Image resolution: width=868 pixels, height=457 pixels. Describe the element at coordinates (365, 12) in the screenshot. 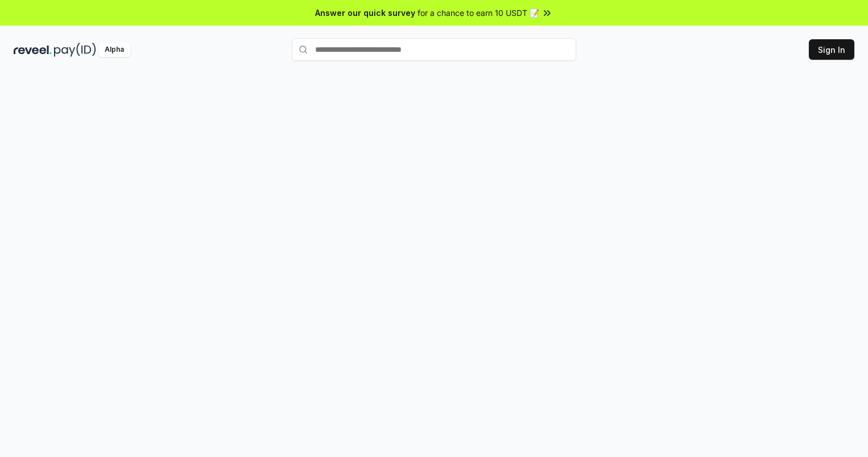

I see `span: Answer our quick survey` at that location.